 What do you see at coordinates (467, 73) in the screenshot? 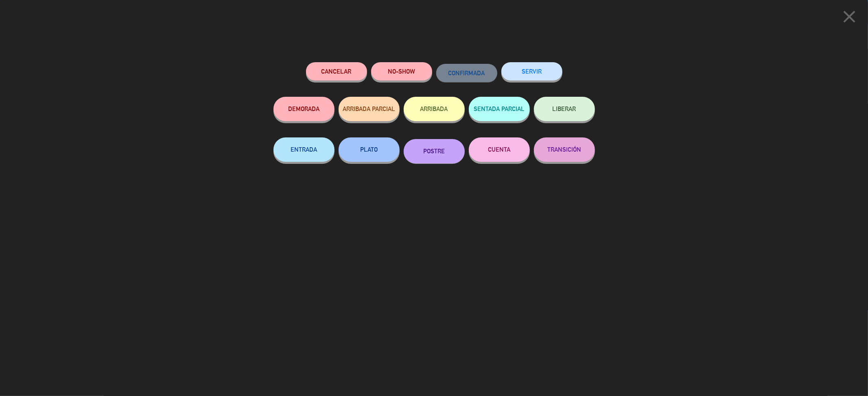
I see `button: CONFIRMADA` at bounding box center [467, 73].